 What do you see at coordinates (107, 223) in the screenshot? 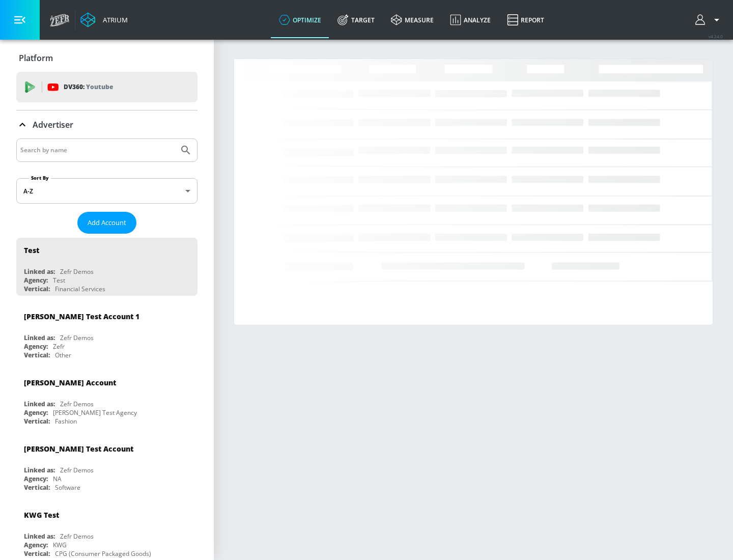
I see `span: Add Account` at bounding box center [107, 223].